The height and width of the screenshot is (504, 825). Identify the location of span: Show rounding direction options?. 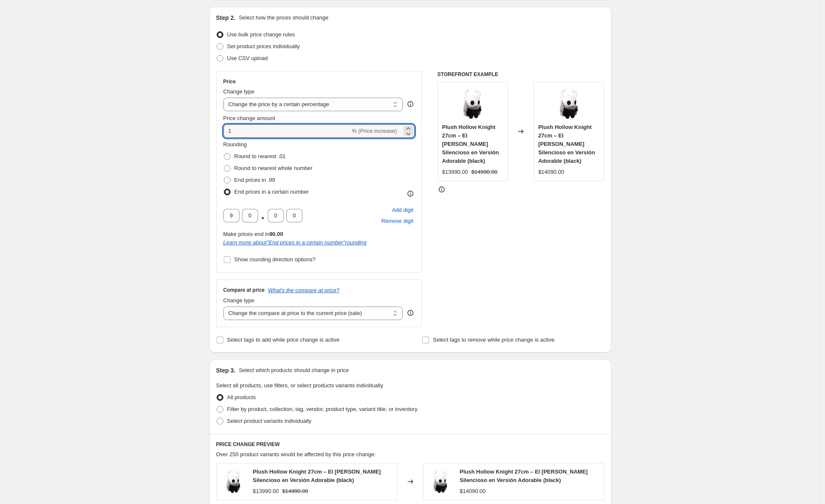
(275, 259).